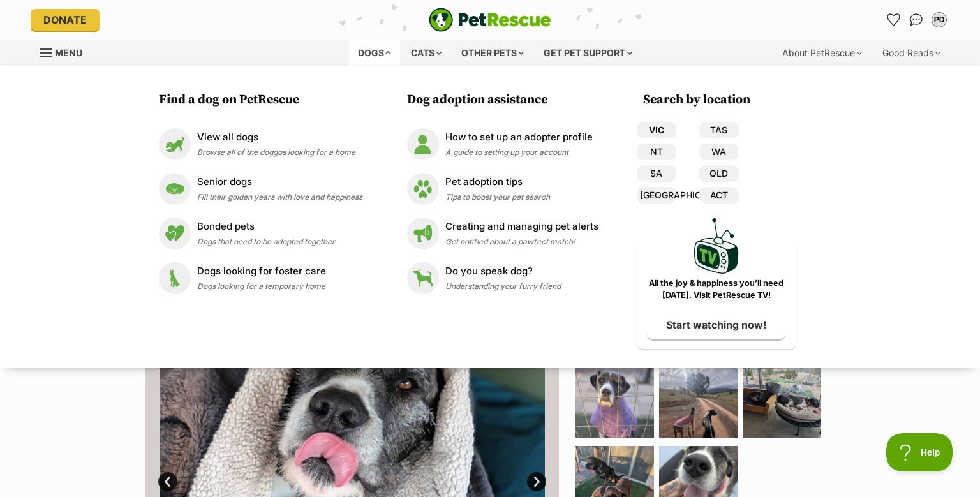 The width and height of the screenshot is (980, 497). What do you see at coordinates (506, 100) in the screenshot?
I see `h3: Dog adoption assistance` at bounding box center [506, 100].